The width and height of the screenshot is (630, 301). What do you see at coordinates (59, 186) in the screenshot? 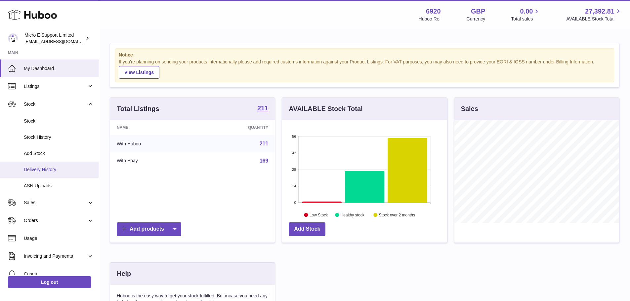
I see `span: ASN Uploads` at bounding box center [59, 186].